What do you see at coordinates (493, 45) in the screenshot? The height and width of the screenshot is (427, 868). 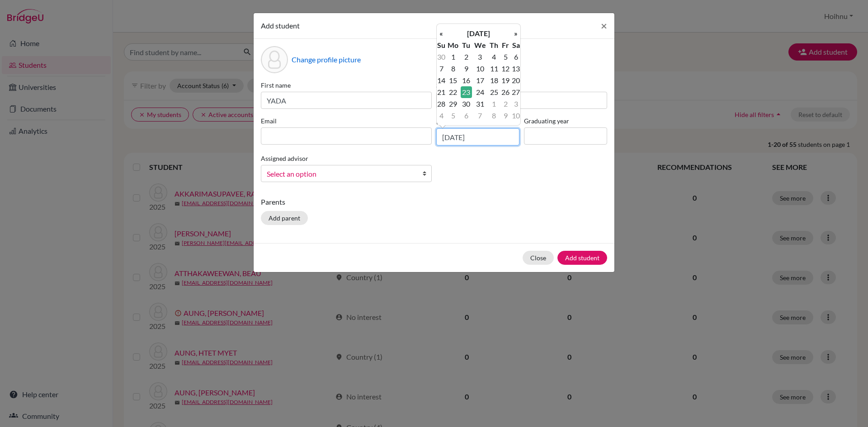 I see `th: Th` at bounding box center [493, 45].